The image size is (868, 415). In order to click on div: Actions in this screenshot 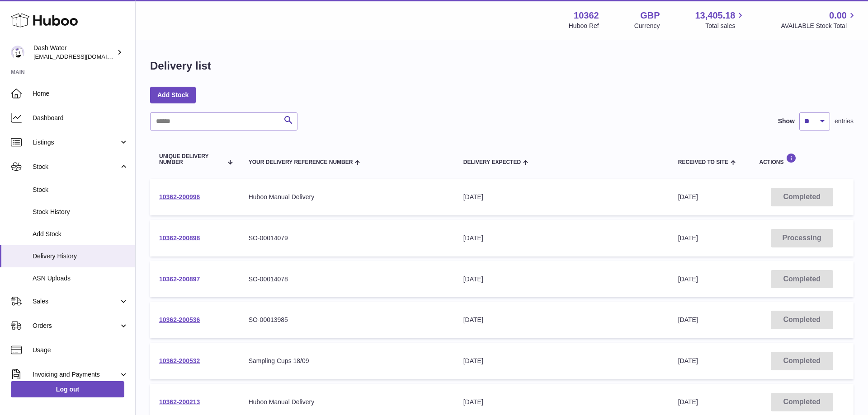, I will do `click(801, 159)`.